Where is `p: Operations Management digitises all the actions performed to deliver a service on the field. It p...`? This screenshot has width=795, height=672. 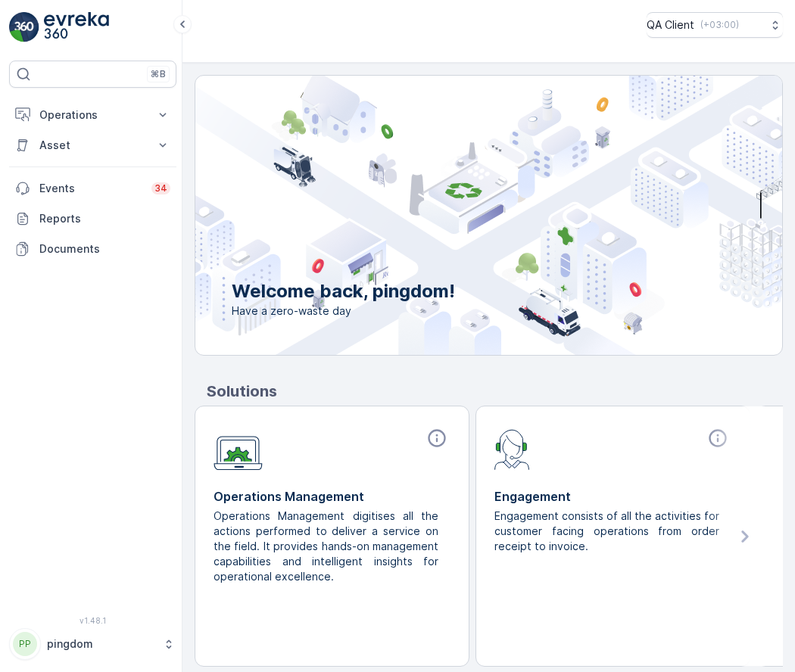 p: Operations Management digitises all the actions performed to deliver a service on the field. It p... is located at coordinates (325, 547).